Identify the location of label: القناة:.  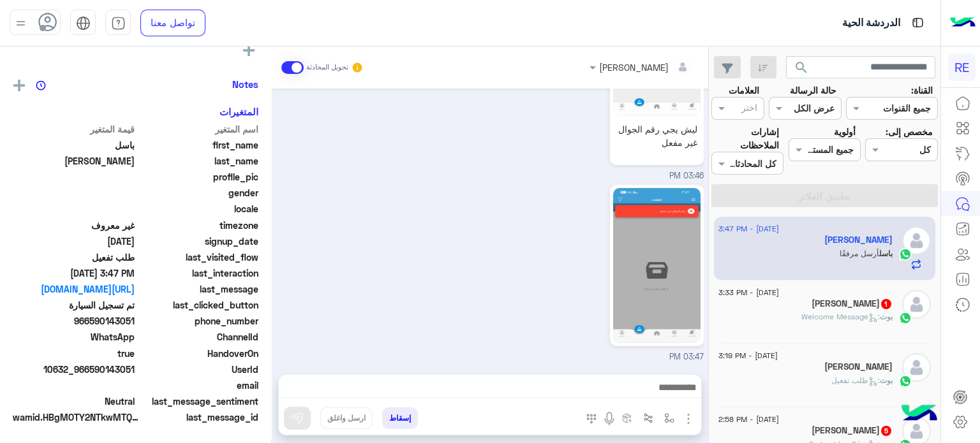
(922, 90).